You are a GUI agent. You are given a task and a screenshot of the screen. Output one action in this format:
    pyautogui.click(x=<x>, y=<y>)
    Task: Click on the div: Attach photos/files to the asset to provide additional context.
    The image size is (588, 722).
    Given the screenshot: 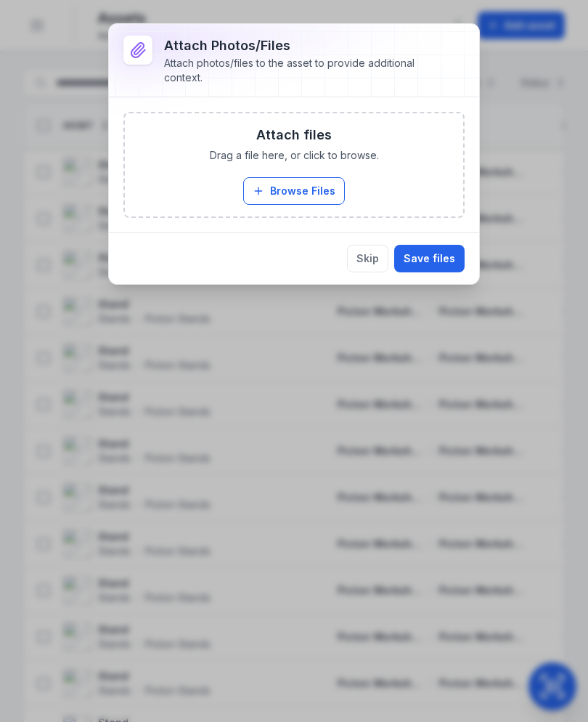 What is the action you would take?
    pyautogui.click(x=302, y=70)
    